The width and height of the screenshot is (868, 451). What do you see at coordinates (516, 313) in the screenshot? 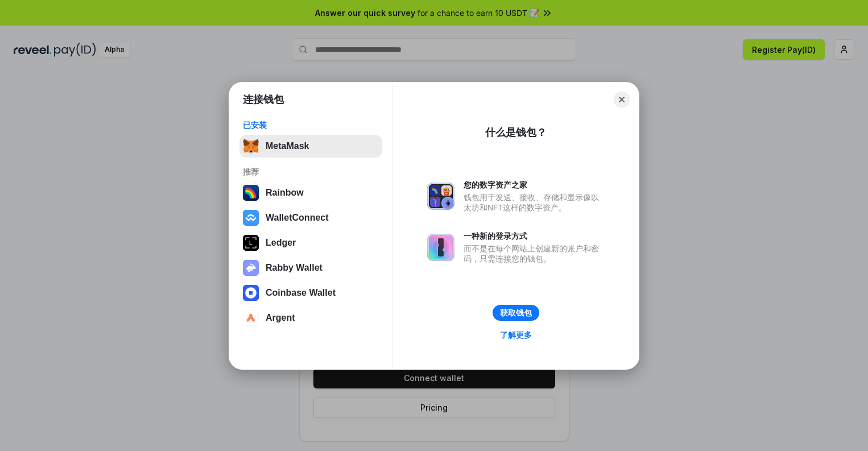
I see `button: 获取钱包` at bounding box center [516, 313].